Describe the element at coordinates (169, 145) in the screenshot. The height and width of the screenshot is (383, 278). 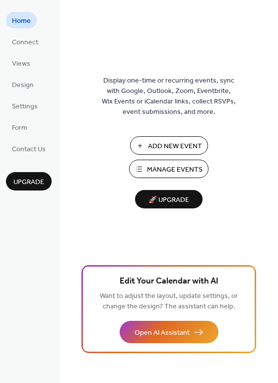
I see `button: Add New Event` at that location.